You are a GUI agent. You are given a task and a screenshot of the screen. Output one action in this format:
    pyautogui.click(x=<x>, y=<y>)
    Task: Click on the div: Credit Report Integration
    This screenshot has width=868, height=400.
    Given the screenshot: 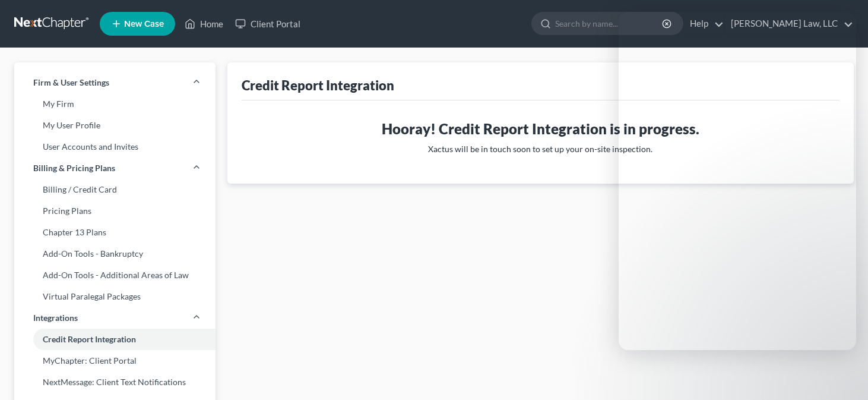 What is the action you would take?
    pyautogui.click(x=318, y=85)
    